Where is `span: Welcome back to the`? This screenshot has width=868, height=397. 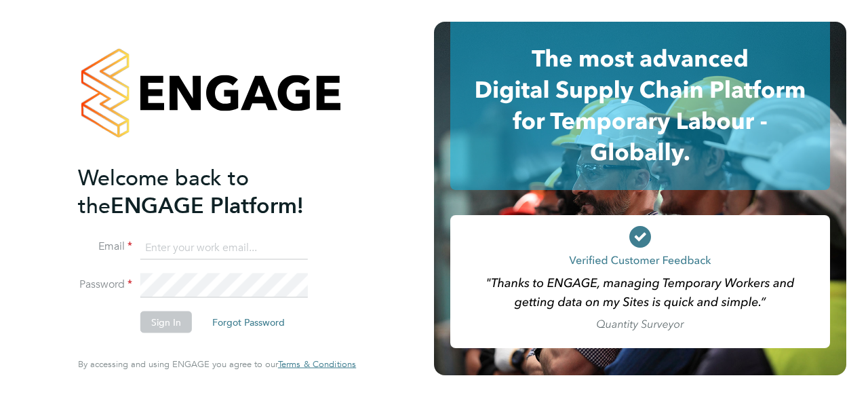 span: Welcome back to the is located at coordinates (163, 192).